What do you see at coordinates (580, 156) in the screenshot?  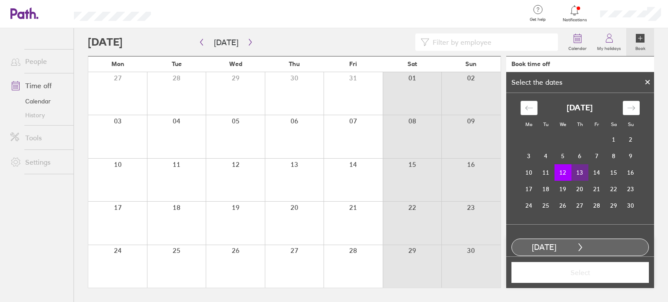 I see `td: Choose Thursday, November 6, 2025 as your check-out date. It’s available.` at bounding box center [580, 156].